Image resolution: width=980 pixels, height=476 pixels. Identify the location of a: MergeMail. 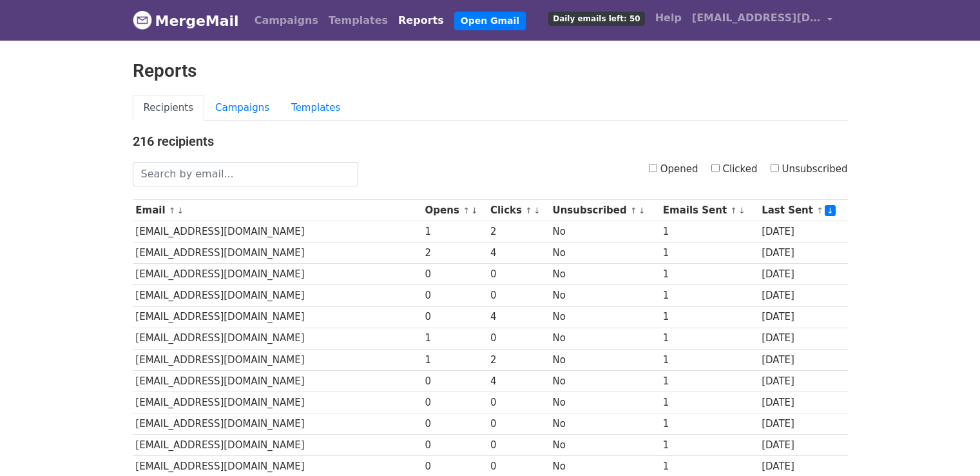
(186, 21).